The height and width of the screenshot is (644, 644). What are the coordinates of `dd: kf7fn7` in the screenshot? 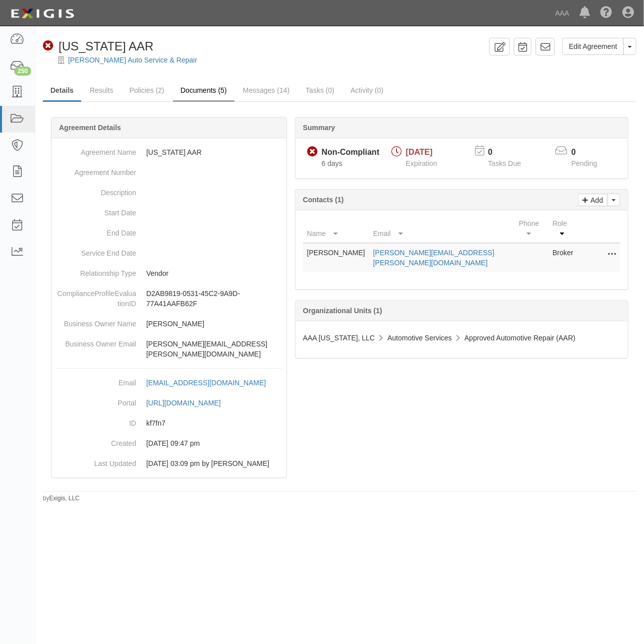 It's located at (169, 423).